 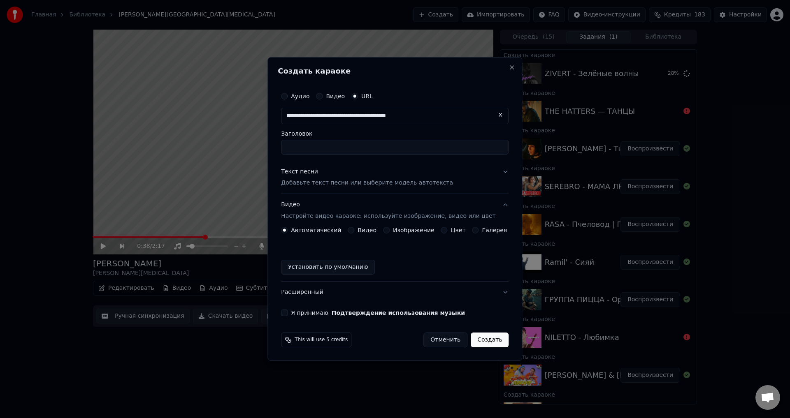 What do you see at coordinates (395, 211) in the screenshot?
I see `button: ВидеоНастройте видео караоке: используйте изображение, видео или цвет` at bounding box center [395, 211].